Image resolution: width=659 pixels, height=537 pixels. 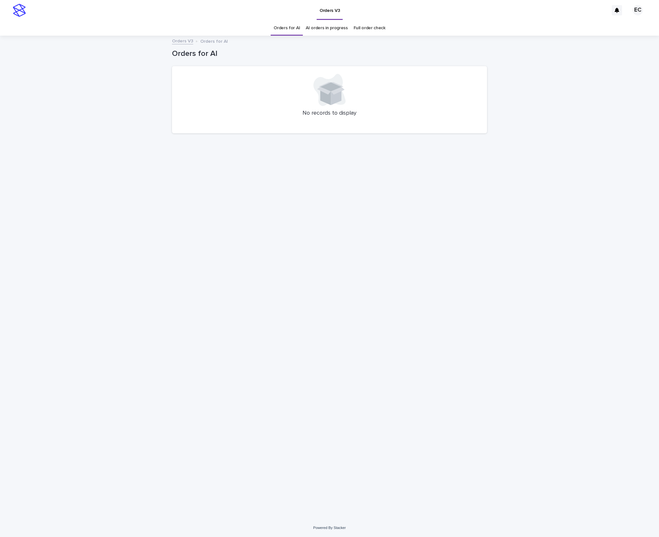 What do you see at coordinates (329, 113) in the screenshot?
I see `p: No records to display` at bounding box center [329, 113].